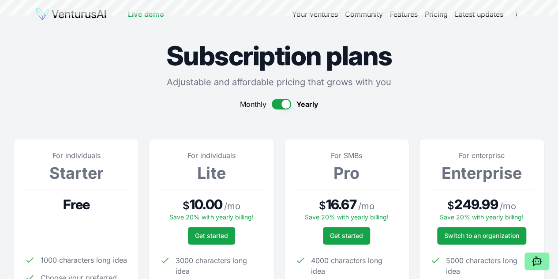 This screenshot has width=558, height=279. I want to click on span: 1000 characters long idea, so click(84, 260).